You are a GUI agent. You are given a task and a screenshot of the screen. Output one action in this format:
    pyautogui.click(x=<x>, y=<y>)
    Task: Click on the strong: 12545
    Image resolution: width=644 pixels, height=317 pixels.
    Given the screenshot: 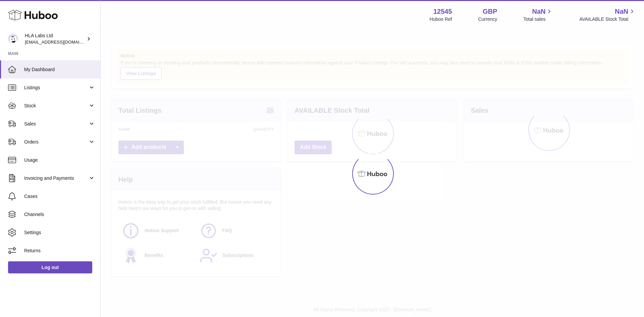 What is the action you would take?
    pyautogui.click(x=442, y=12)
    